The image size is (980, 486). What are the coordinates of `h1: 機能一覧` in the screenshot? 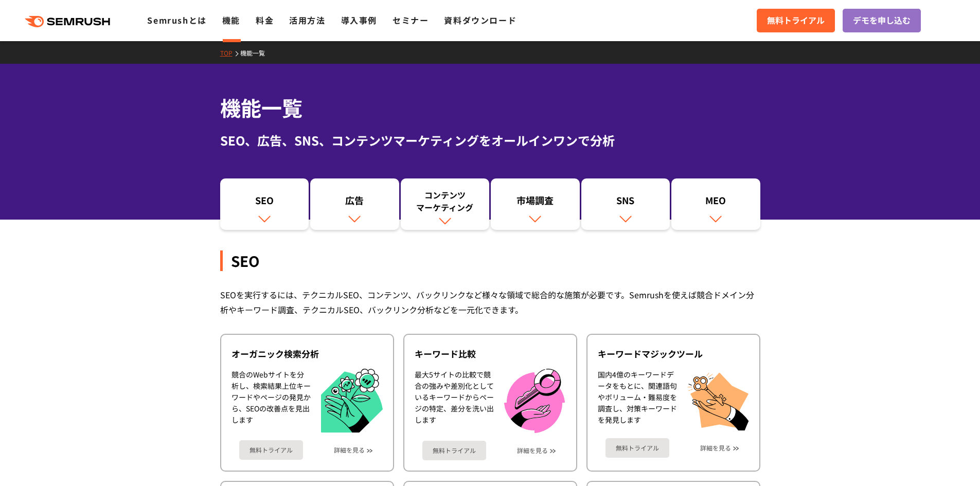 It's located at (490, 107).